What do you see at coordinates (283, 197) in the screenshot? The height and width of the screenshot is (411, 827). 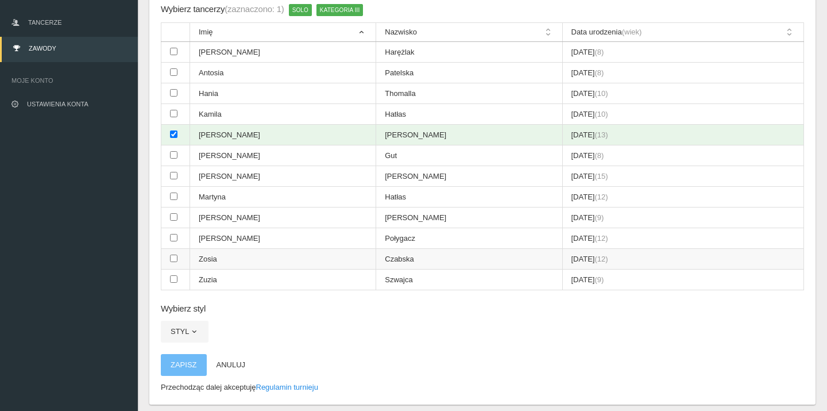 I see `td: Martyna` at bounding box center [283, 197].